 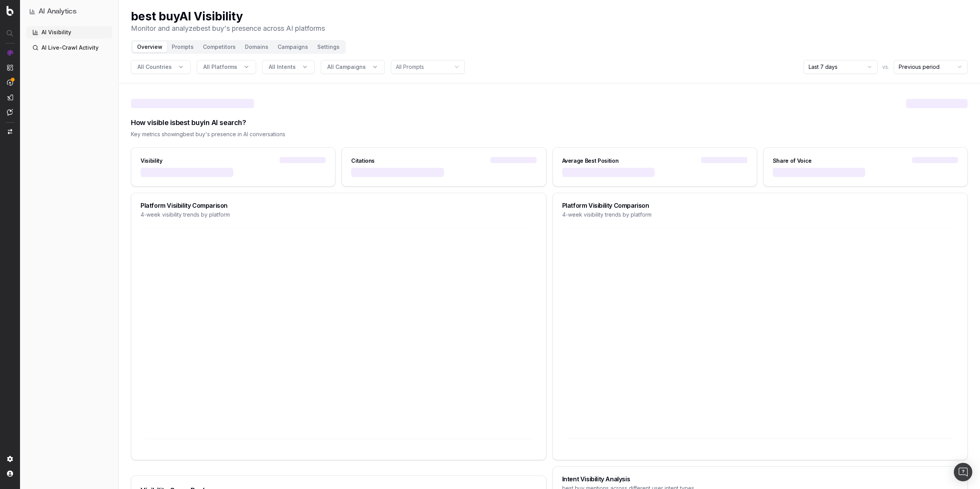 I want to click on img: My account, so click(x=10, y=474).